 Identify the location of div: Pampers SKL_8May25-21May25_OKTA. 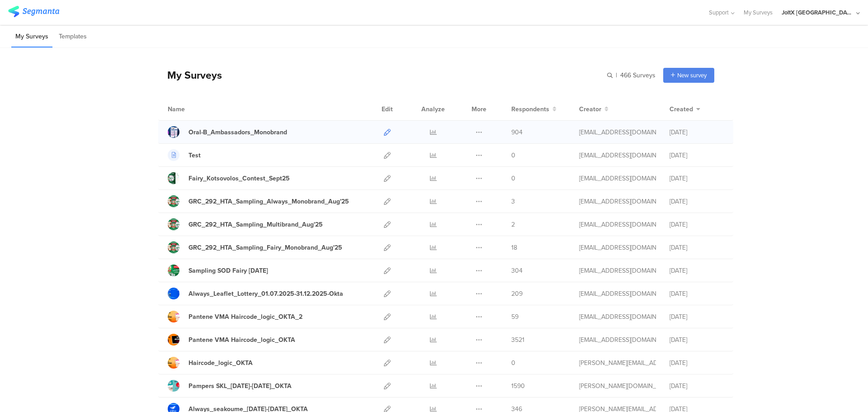
(240, 385).